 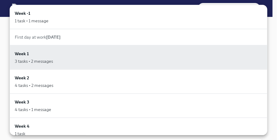 What do you see at coordinates (20, 133) in the screenshot?
I see `div: 1 task` at bounding box center [20, 133].